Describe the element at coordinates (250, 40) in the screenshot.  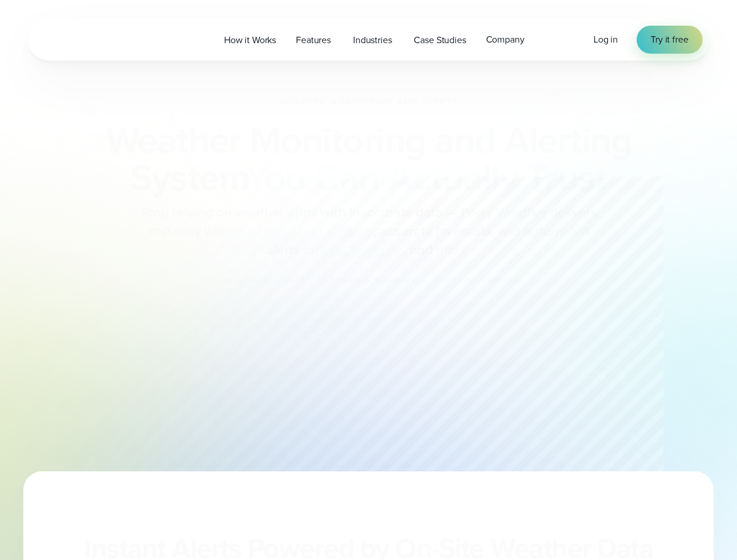
I see `span: How it Works` at that location.